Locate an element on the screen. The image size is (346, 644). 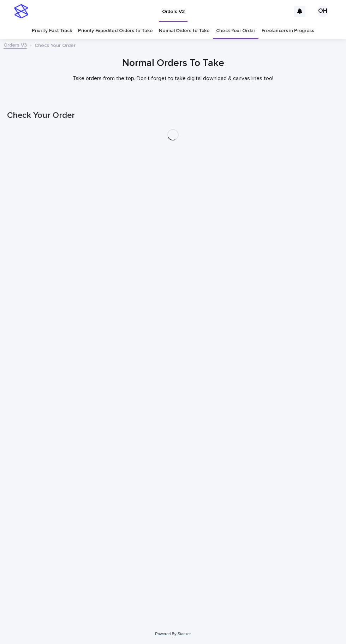
img: stacker-logo-s-only.png is located at coordinates (21, 11).